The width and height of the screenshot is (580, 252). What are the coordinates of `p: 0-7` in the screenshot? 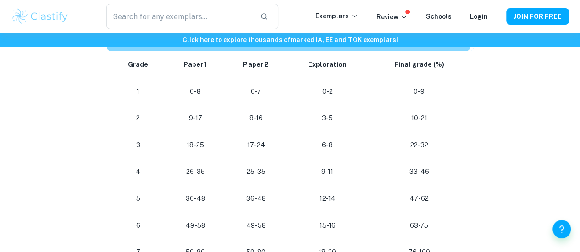 It's located at (256, 91).